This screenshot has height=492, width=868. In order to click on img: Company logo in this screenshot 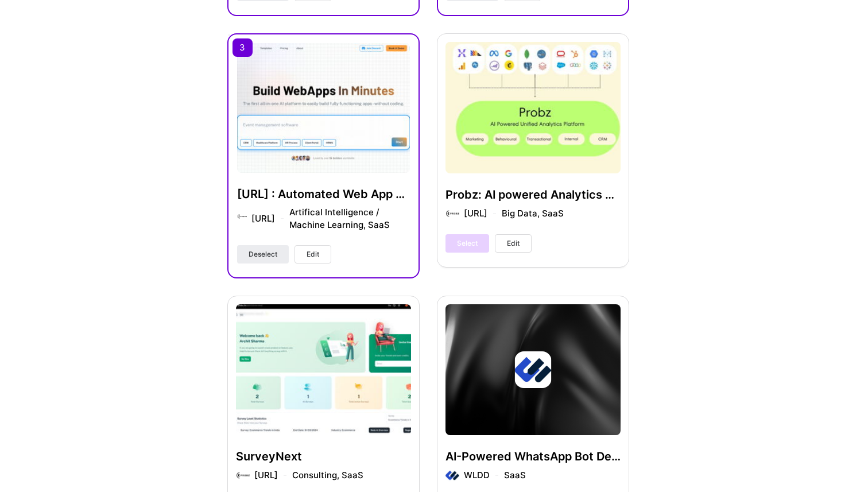, I will do `click(242, 217)`.